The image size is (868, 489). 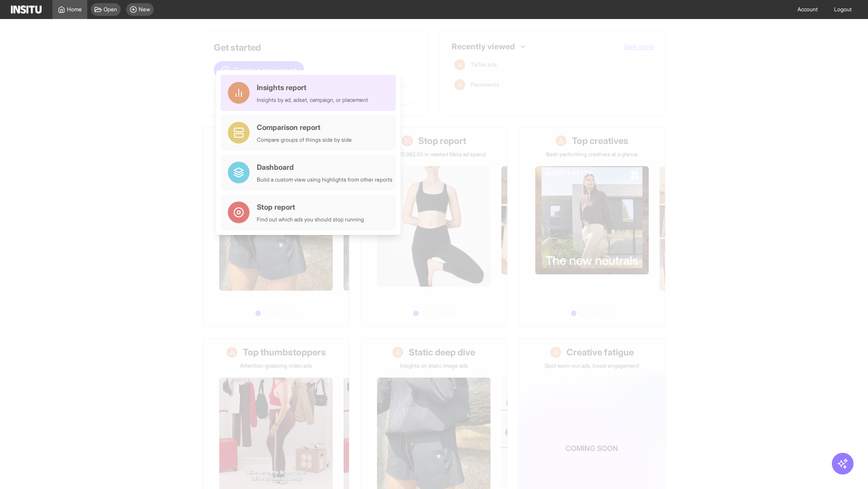 I want to click on span: Home, so click(x=74, y=10).